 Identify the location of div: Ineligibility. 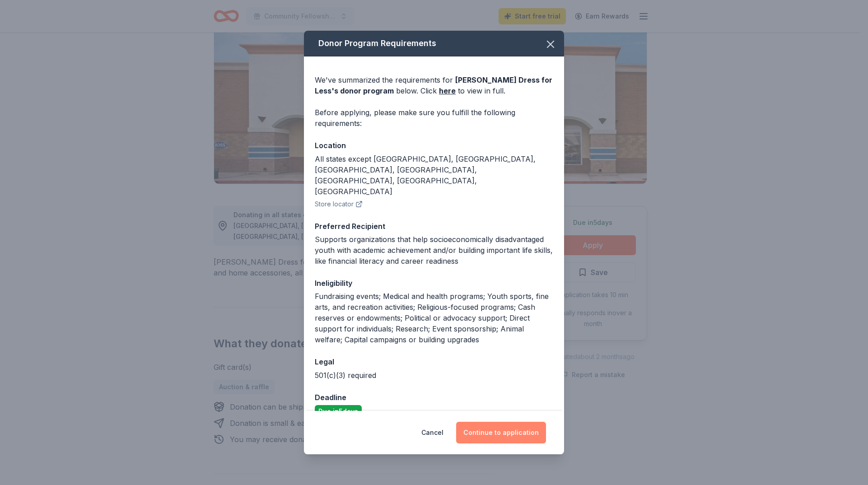
(434, 283).